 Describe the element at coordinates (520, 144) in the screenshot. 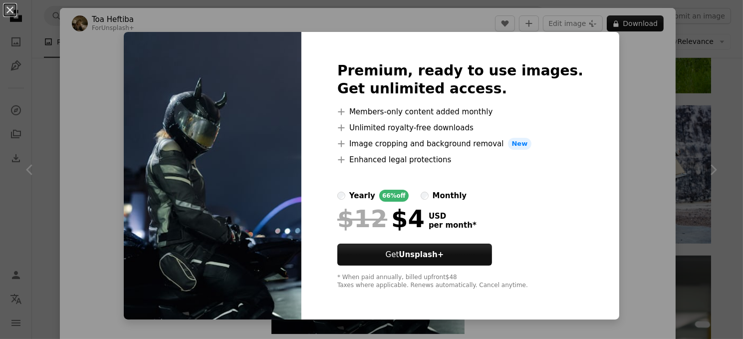

I see `span: New` at that location.